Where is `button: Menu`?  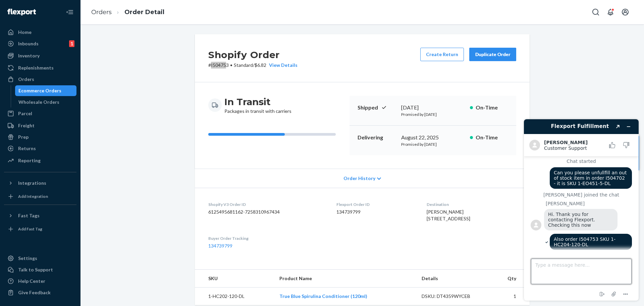
button: Menu is located at coordinates (107, 181).